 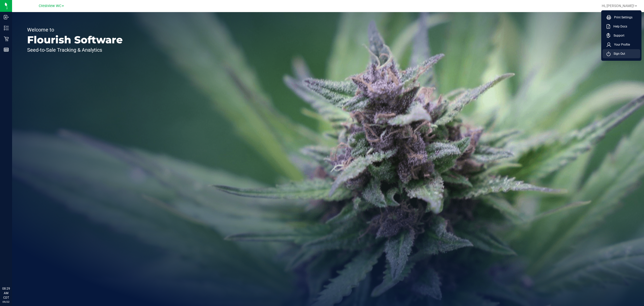 What do you see at coordinates (7, 39) in the screenshot?
I see `inline-svg: Retail` at bounding box center [7, 39].